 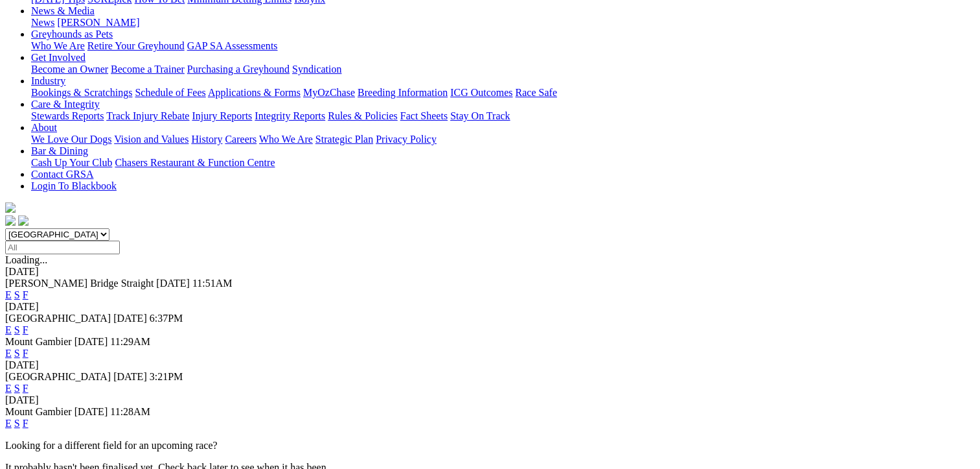 What do you see at coordinates (71, 139) in the screenshot?
I see `a: We Love Our Dogs` at bounding box center [71, 139].